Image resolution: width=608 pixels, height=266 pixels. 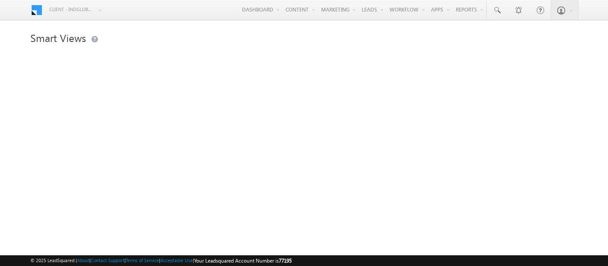 What do you see at coordinates (83, 260) in the screenshot?
I see `a: About` at bounding box center [83, 260].